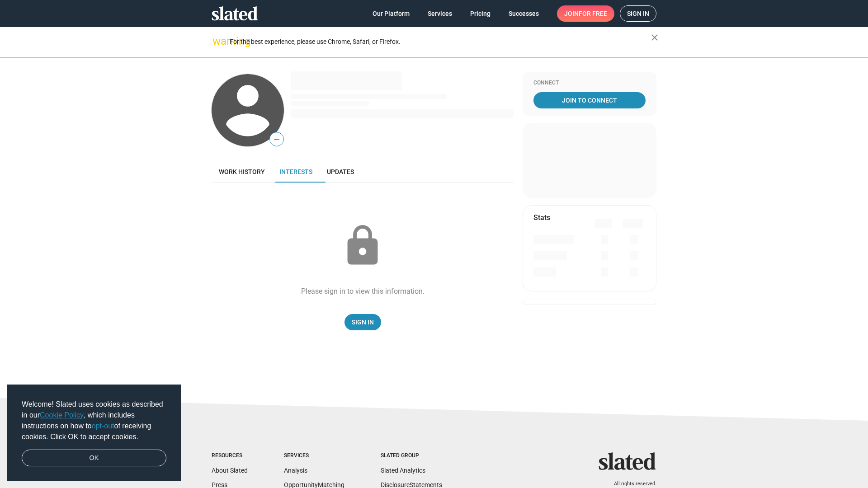 This screenshot has width=868, height=488. I want to click on span: Successes, so click(524, 13).